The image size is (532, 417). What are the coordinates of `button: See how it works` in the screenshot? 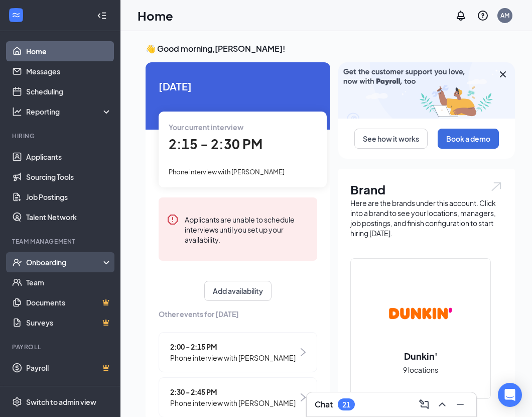 It's located at (391, 139).